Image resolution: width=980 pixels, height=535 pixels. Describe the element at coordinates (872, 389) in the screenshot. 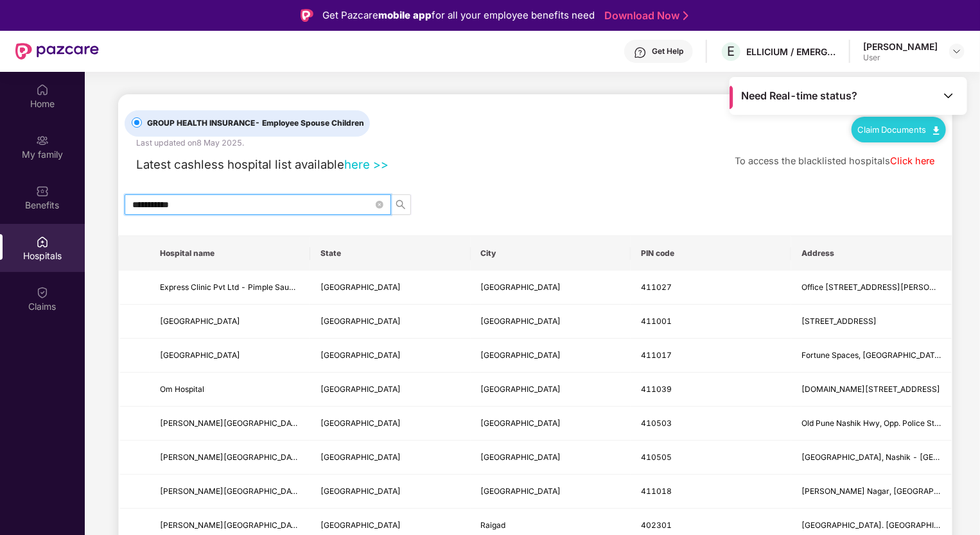

I see `td: S.No. 201/5, Hutatma Chowk, Alandi Road, Bhosari` at that location.